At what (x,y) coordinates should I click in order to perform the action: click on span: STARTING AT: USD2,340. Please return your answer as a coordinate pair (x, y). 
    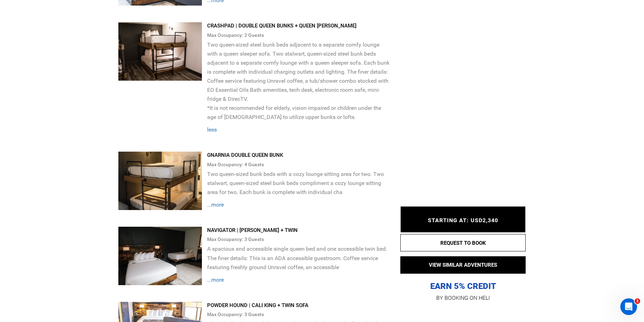
    Looking at the image, I should click on (463, 220).